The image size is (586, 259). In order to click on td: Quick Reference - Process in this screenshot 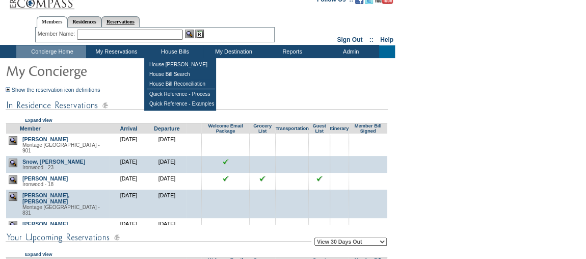, I will do `click(181, 94)`.